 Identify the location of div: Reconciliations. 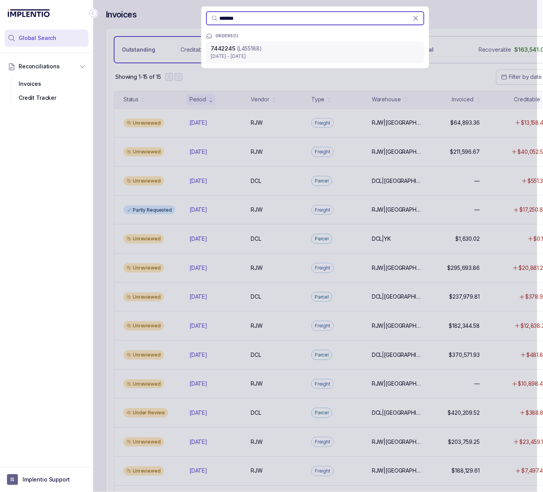
(47, 91).